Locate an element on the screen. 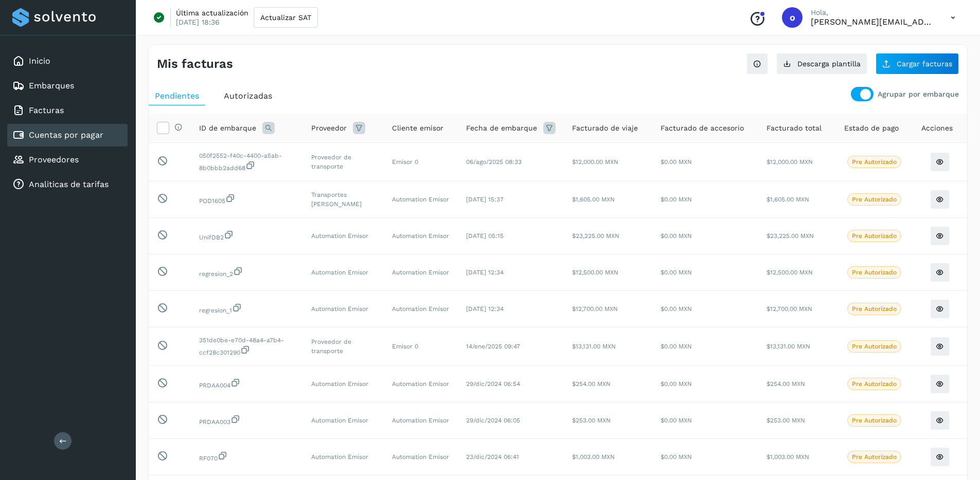 This screenshot has height=480, width=980. span: Cargar facturas is located at coordinates (925, 64).